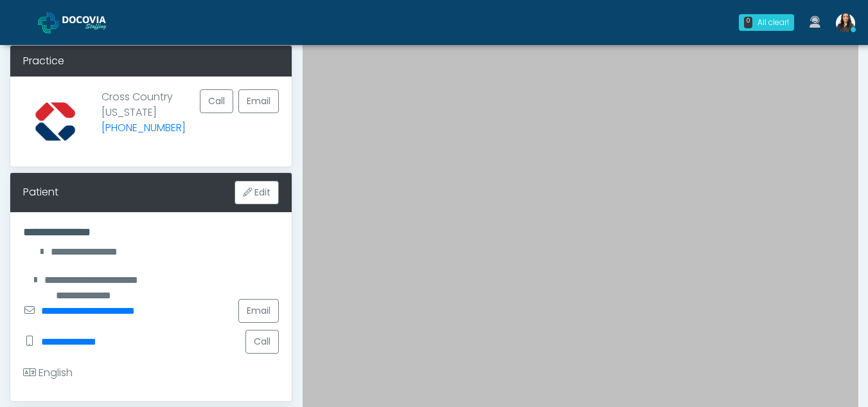 Image resolution: width=868 pixels, height=407 pixels. Describe the element at coordinates (256, 192) in the screenshot. I see `button: Edit` at that location.